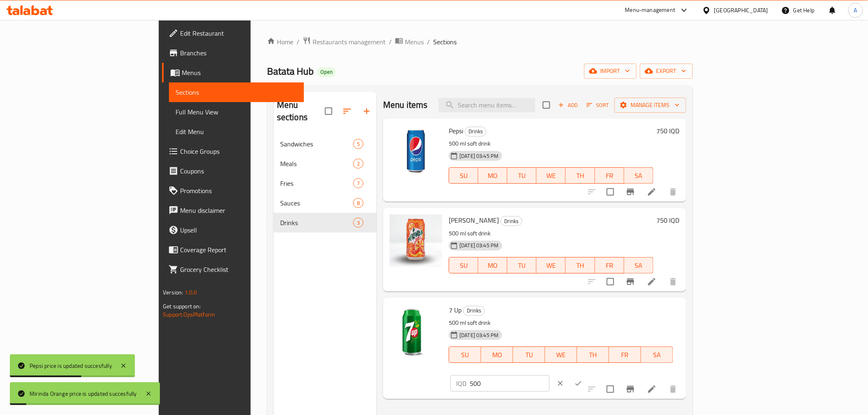  I want to click on a: Edit Restaurant, so click(233, 33).